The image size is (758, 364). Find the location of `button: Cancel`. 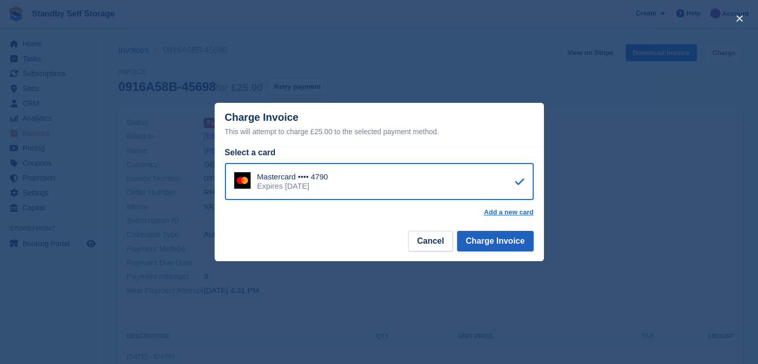

button: Cancel is located at coordinates (430, 241).